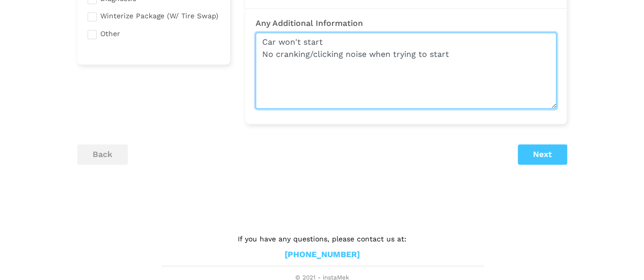 This screenshot has height=280, width=644. What do you see at coordinates (406, 23) in the screenshot?
I see `h3: Any Additional Information` at bounding box center [406, 23].